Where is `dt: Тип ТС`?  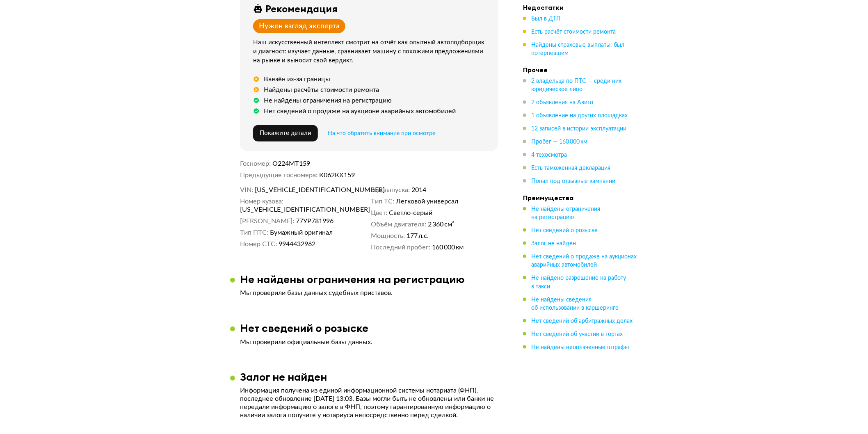
dt: Тип ТС is located at coordinates (382, 201).